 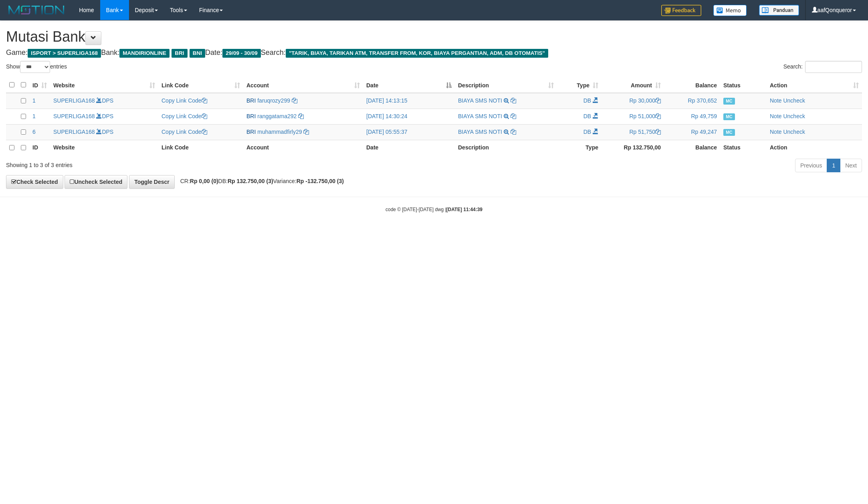 What do you see at coordinates (105, 85) in the screenshot?
I see `th: Website: activate to sort column ascending` at bounding box center [105, 85].